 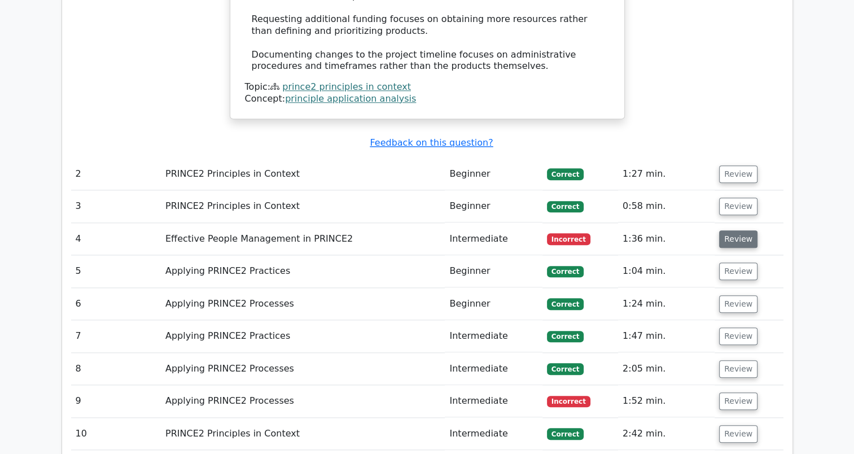 I want to click on td: 1:27 min., so click(x=666, y=174).